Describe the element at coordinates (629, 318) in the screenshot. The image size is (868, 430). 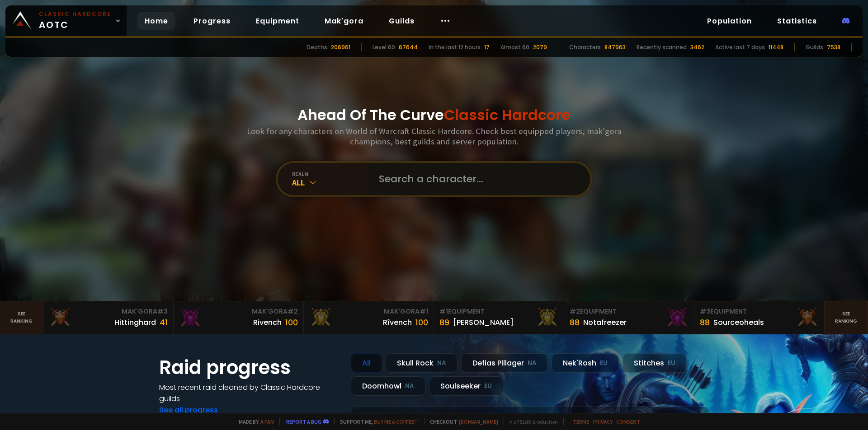
I see `a: #2Equipment88Notafreezer` at that location.